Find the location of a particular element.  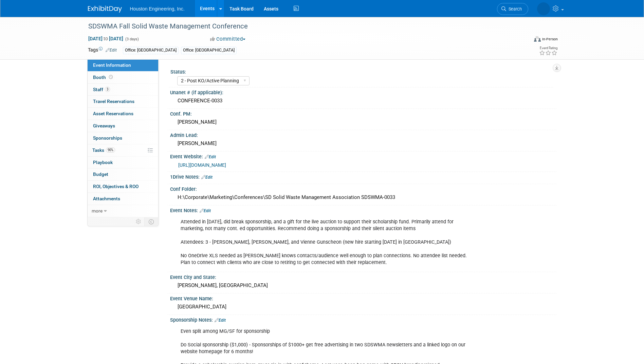

div: Conf. PM: is located at coordinates (363, 113).